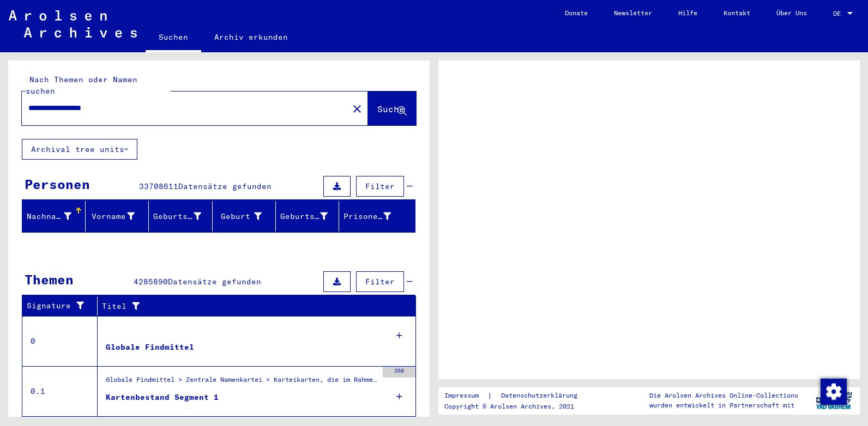 The image size is (868, 426). Describe the element at coordinates (250, 37) in the screenshot. I see `a: Archiv erkunden` at that location.